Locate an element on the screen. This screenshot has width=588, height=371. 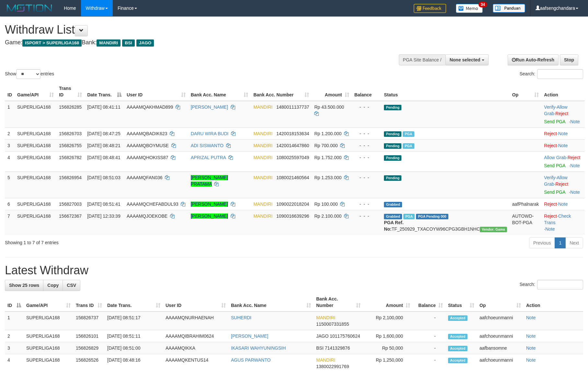
td: Rp 50,000 is located at coordinates (388, 348).